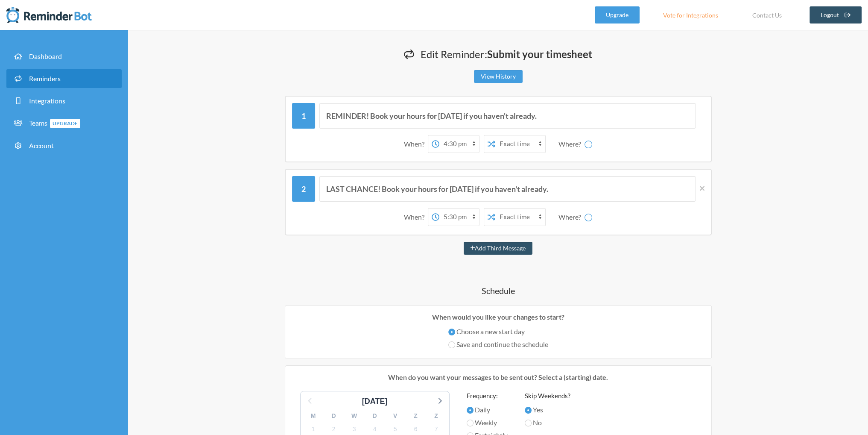 The width and height of the screenshot is (868, 435). What do you see at coordinates (354, 416) in the screenshot?
I see `div: W` at bounding box center [354, 416].